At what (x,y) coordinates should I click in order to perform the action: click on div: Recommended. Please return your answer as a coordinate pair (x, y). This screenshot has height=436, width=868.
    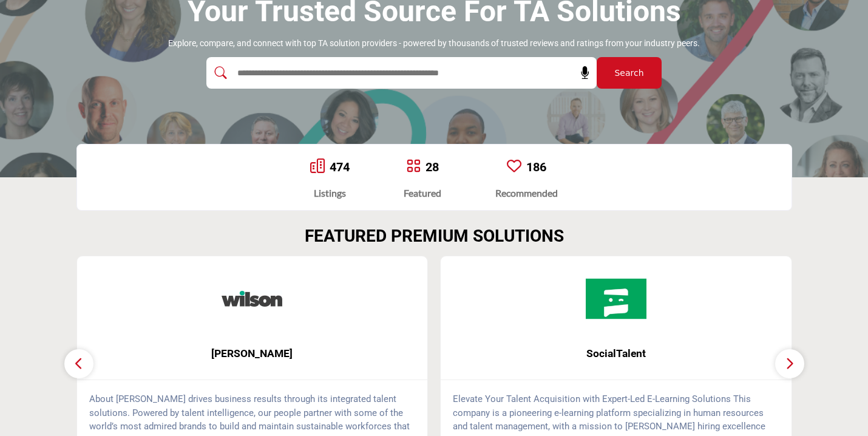
    Looking at the image, I should click on (527, 193).